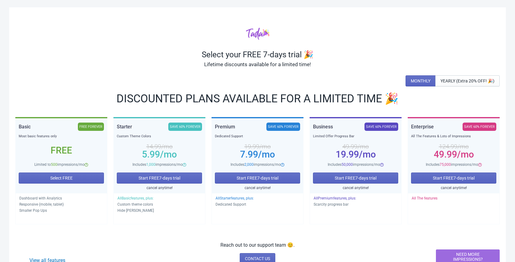  What do you see at coordinates (61, 205) in the screenshot?
I see `p: Responsive (mobile, tablet)` at bounding box center [61, 205].